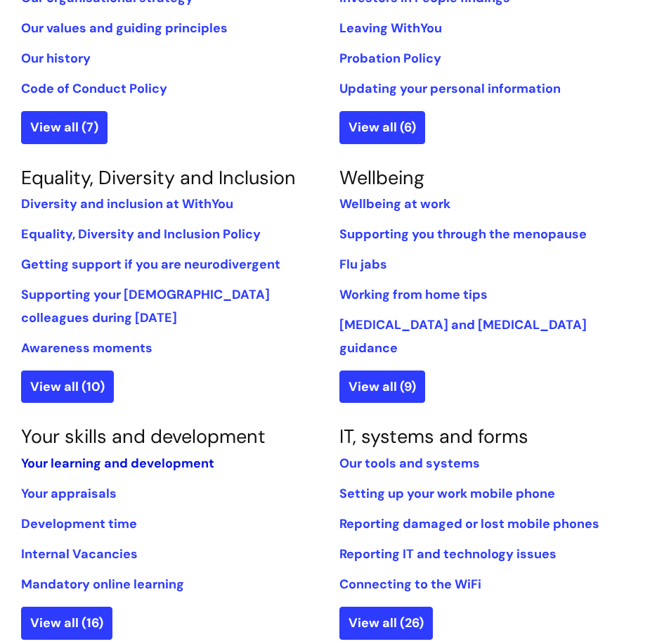 The image size is (657, 644). I want to click on a: Setting up your work mobile phone, so click(447, 493).